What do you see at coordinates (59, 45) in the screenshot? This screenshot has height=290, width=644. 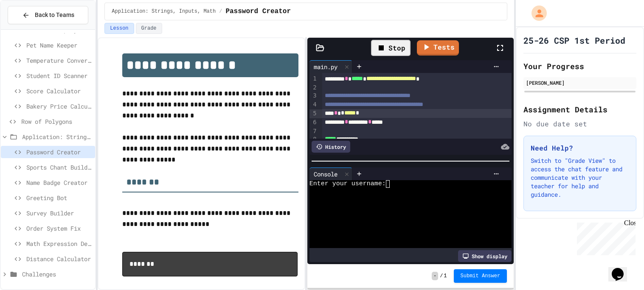 I see `span: Pet Name Keeper` at bounding box center [59, 45].